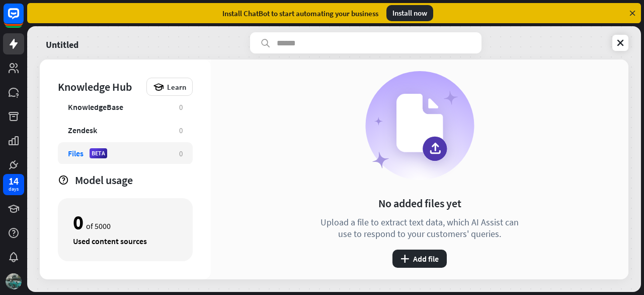 The image size is (644, 295). Describe the element at coordinates (419, 203) in the screenshot. I see `div: No added files yet` at that location.